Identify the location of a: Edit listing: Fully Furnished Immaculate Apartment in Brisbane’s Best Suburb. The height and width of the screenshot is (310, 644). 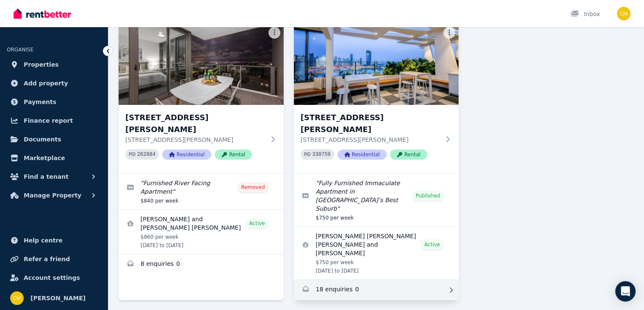
(376, 200).